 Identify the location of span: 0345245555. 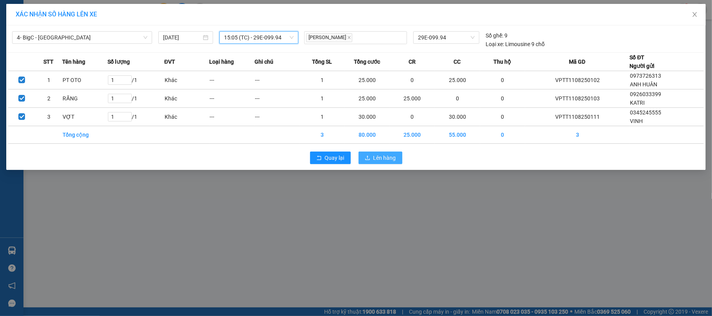
(646, 113).